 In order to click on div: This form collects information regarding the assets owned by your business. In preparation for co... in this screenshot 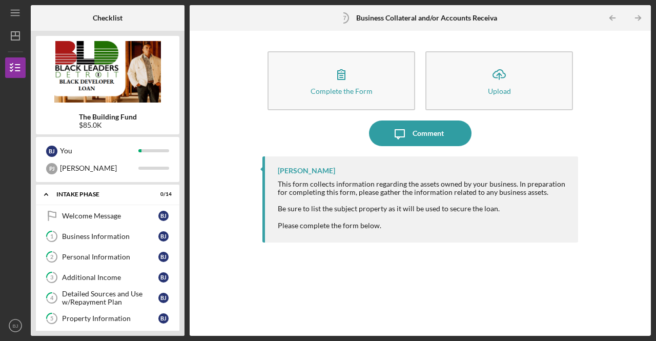, I will do `click(423, 188)`.